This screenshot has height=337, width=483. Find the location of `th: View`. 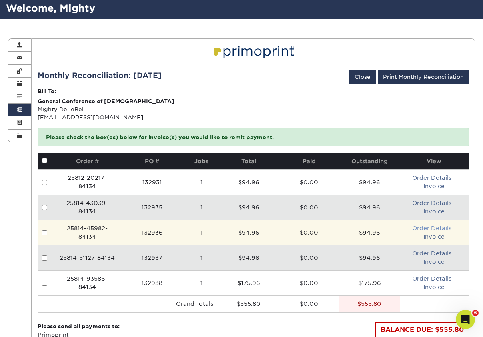

th: View is located at coordinates (434, 161).